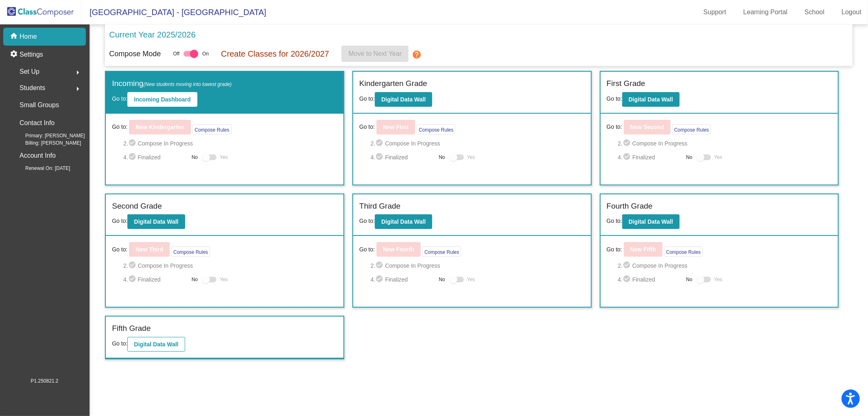 This screenshot has width=868, height=416. What do you see at coordinates (396, 127) in the screenshot?
I see `b: New First` at bounding box center [396, 127].